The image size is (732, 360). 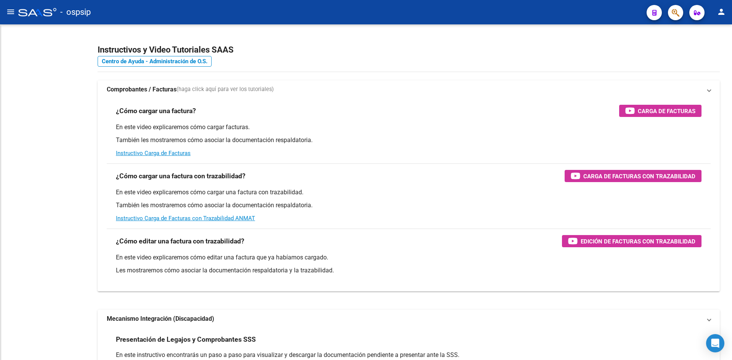 What do you see at coordinates (153, 153) in the screenshot?
I see `a: Instructivo Carga de Facturas` at bounding box center [153, 153].